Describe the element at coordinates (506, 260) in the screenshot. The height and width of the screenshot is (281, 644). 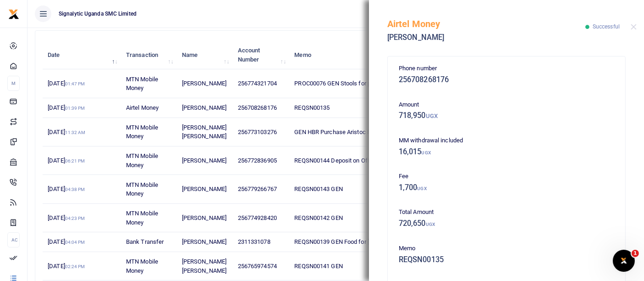
I see `h5: REQSN00135` at that location.